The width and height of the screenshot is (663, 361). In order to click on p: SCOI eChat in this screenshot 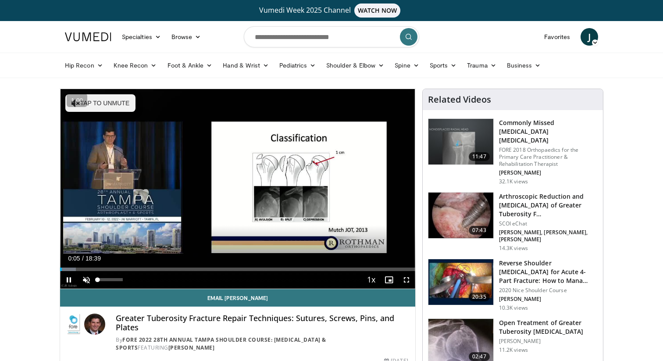, I will do `click(548, 224)`.